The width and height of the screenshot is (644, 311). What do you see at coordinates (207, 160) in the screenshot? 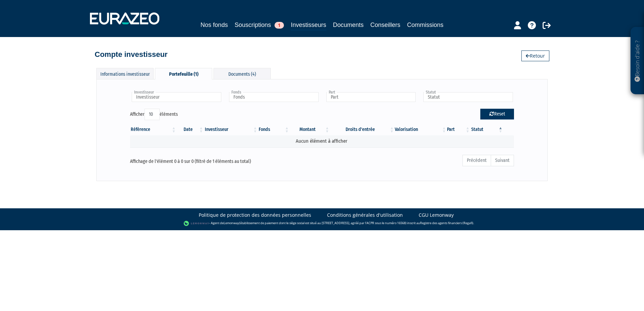
I see `div: Affichage de l'élément 0 à 0 sur 0 (filtré de 1 éléments au total)` at bounding box center [207, 160].